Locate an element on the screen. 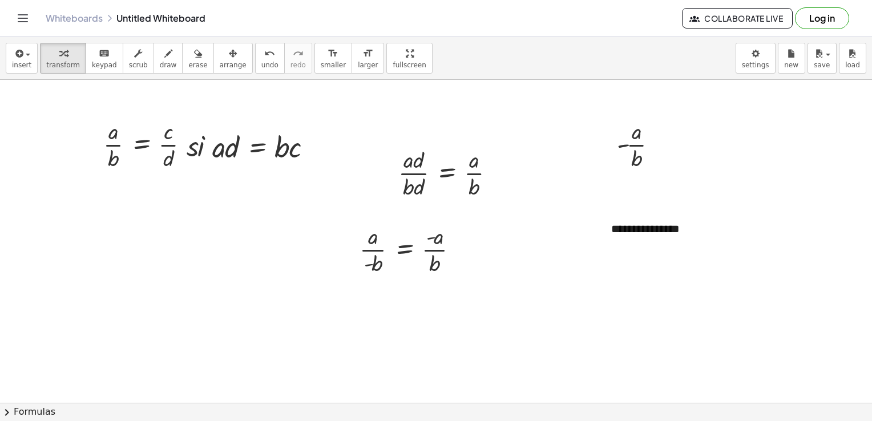 This screenshot has width=872, height=421. button: arrange is located at coordinates (233, 58).